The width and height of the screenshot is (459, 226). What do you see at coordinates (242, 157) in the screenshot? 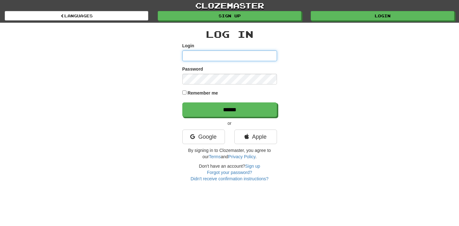
I see `a: Privacy Policy` at bounding box center [242, 157].